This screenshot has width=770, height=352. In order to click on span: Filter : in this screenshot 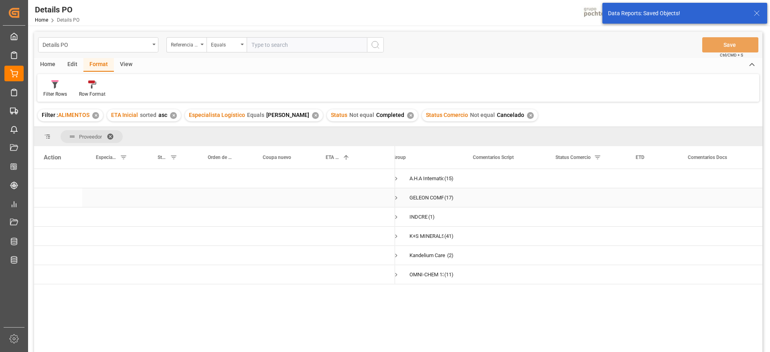, I will do `click(50, 115)`.